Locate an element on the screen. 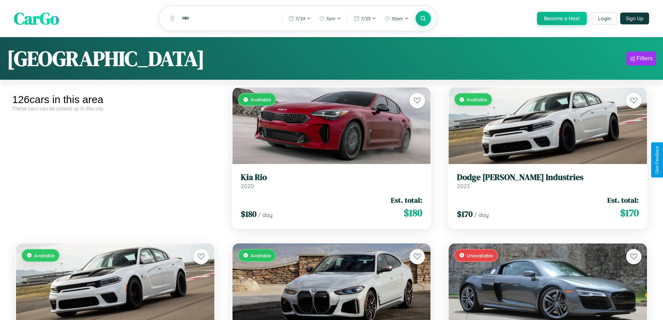 This screenshot has width=663, height=320. a: Kia Rio2020 is located at coordinates (332, 181).